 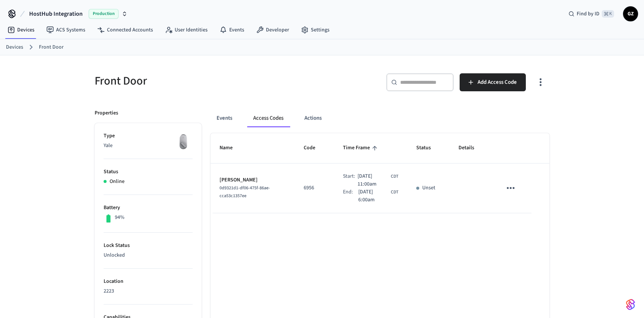 What do you see at coordinates (56, 14) in the screenshot?
I see `span: HostHub Integration` at bounding box center [56, 14].